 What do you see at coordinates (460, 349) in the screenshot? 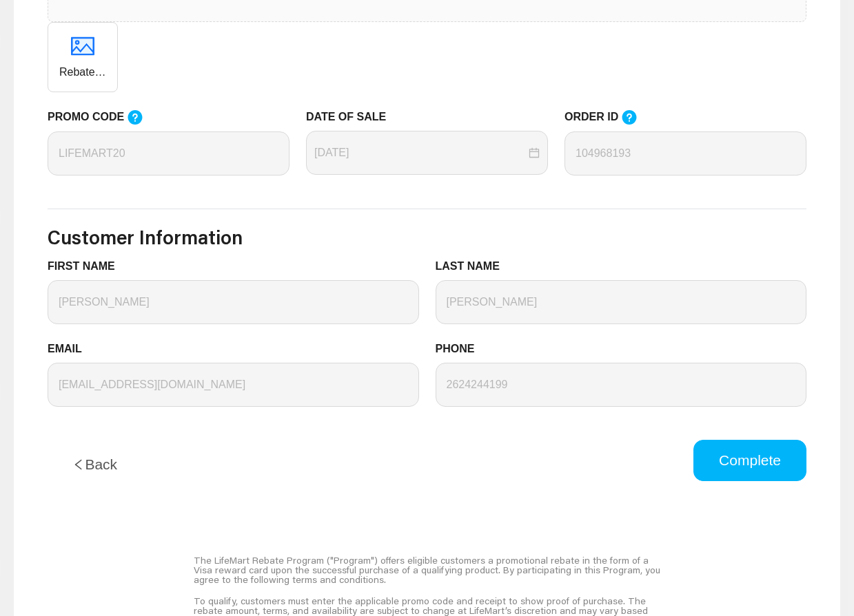
I see `label: PHONE` at bounding box center [460, 349].